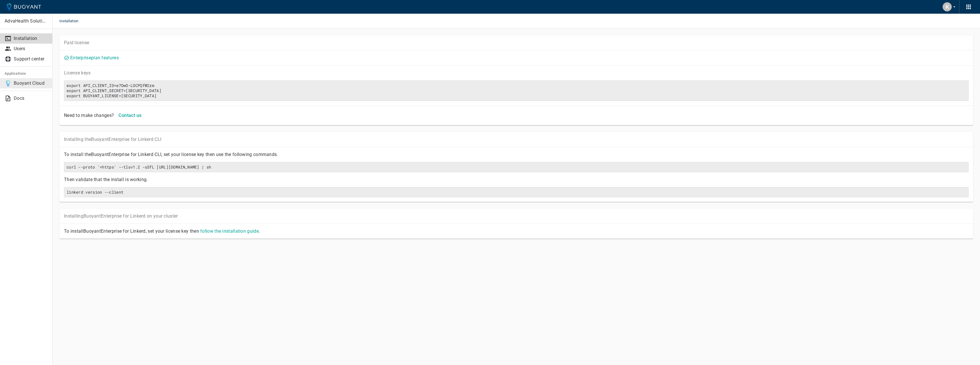 This screenshot has height=365, width=980. Describe the element at coordinates (230, 231) in the screenshot. I see `a: follow the installation guide` at that location.